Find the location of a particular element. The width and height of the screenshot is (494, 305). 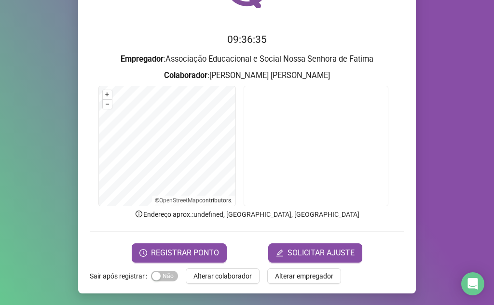

span: Alterar colaborador is located at coordinates (222, 276).